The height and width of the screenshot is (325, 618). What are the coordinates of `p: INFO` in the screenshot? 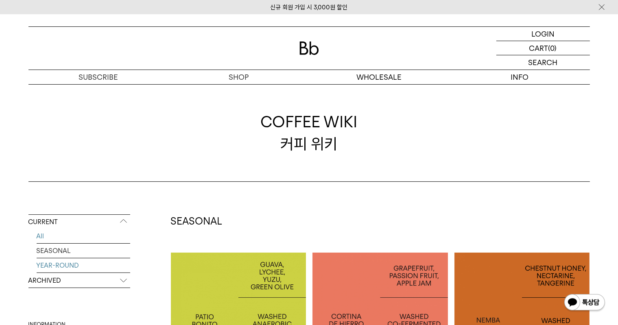 It's located at (519, 77).